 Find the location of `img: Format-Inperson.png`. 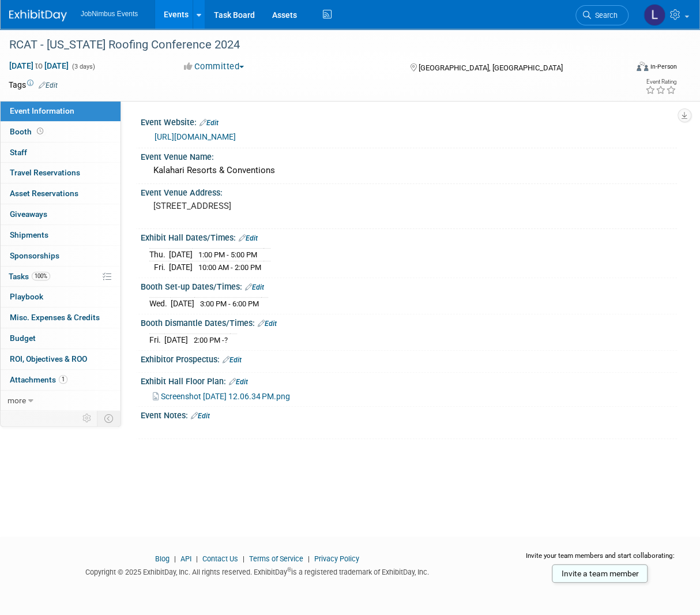

img: Format-Inperson.png is located at coordinates (642, 66).